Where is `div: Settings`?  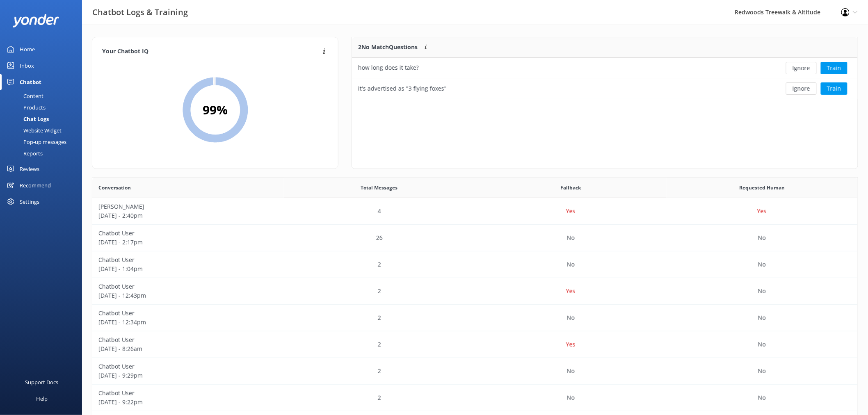
div: Settings is located at coordinates (29, 201).